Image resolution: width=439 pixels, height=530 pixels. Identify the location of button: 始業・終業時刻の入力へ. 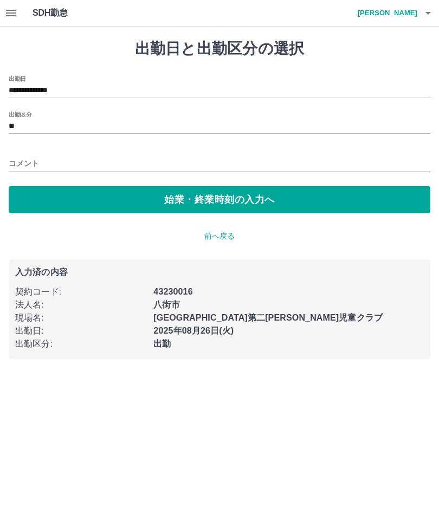
(220, 200).